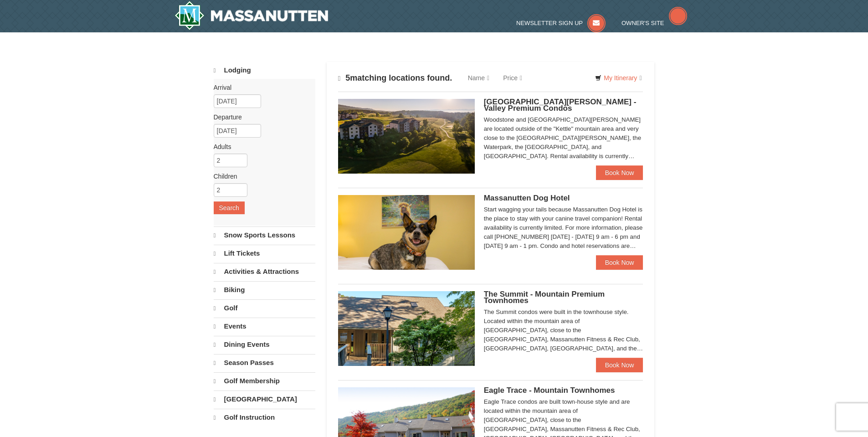 This screenshot has height=437, width=868. I want to click on img: 19219041-4-ec11c166.jpg, so click(406, 136).